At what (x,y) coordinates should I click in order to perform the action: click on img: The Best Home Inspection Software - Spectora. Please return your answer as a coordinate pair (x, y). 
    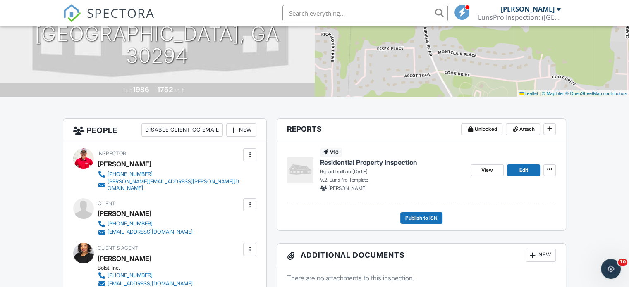
    Looking at the image, I should click on (72, 13).